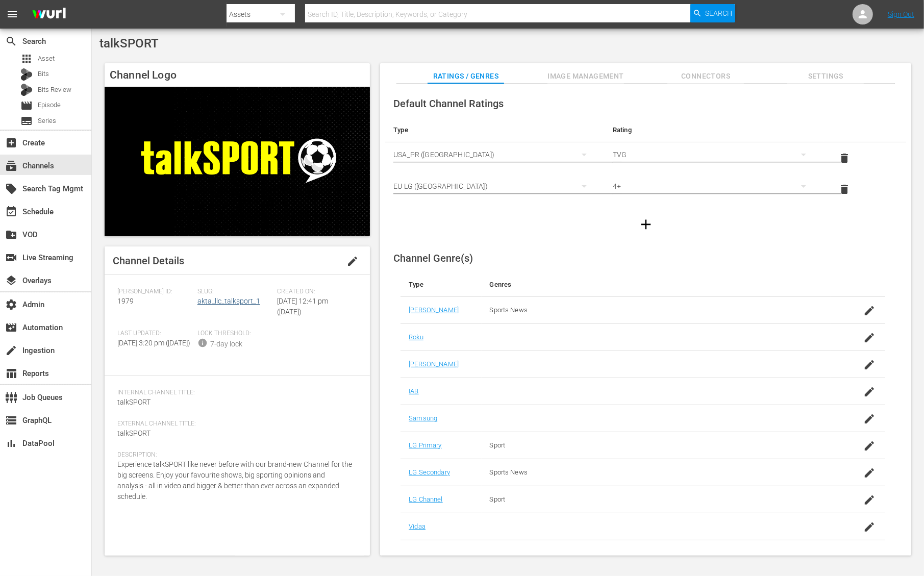  Describe the element at coordinates (234, 292) in the screenshot. I see `span: Slug:` at that location.